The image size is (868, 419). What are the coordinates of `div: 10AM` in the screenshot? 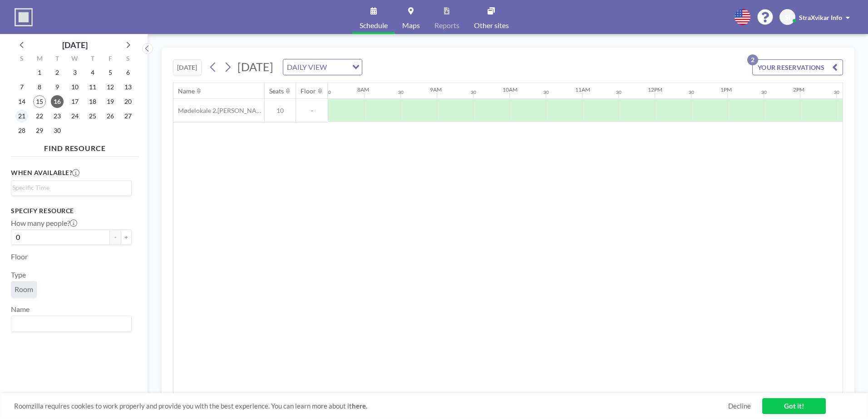 It's located at (509, 89).